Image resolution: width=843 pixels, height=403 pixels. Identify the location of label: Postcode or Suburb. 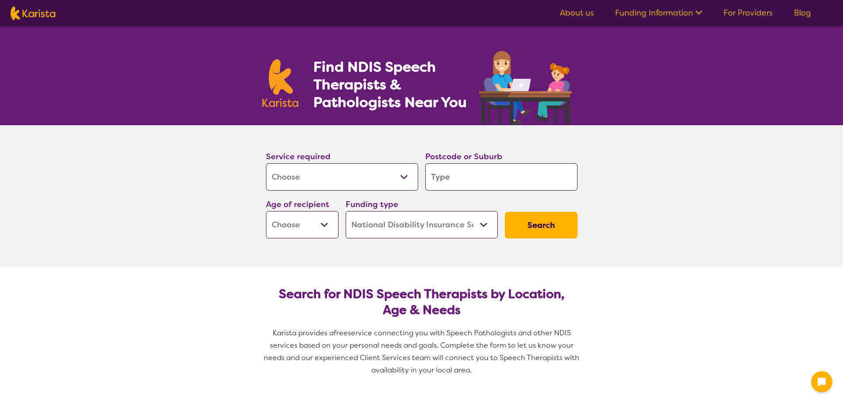
(464, 157).